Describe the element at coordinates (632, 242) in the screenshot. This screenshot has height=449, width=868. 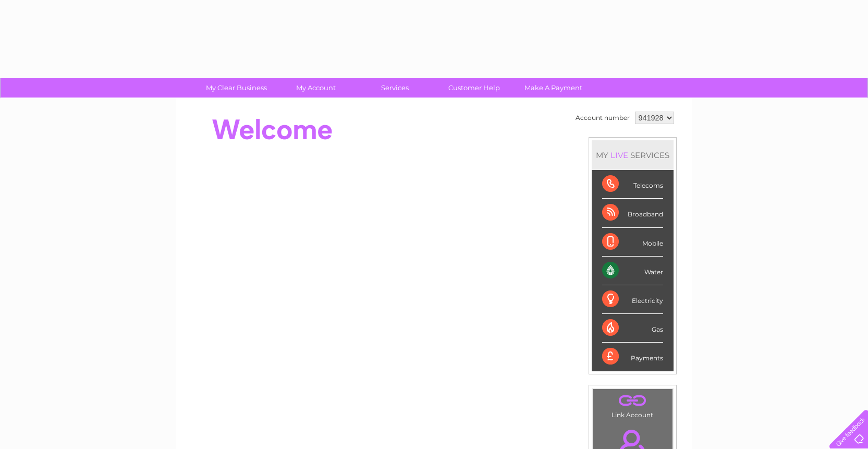
I see `div: Mobile` at that location.